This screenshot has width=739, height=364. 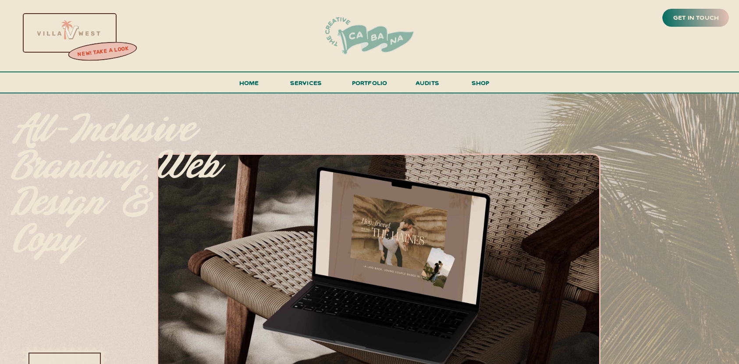 I want to click on h3: audits, so click(x=427, y=85).